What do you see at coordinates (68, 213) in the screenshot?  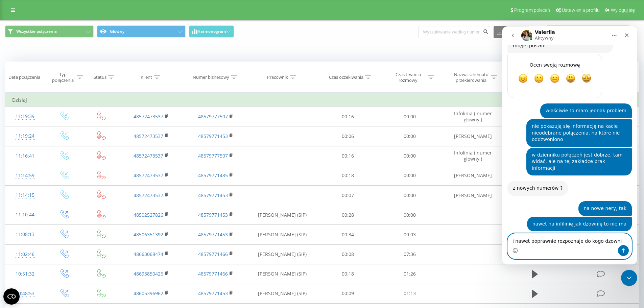 I see `textarea: Napisz wiadomość...` at bounding box center [68, 213].